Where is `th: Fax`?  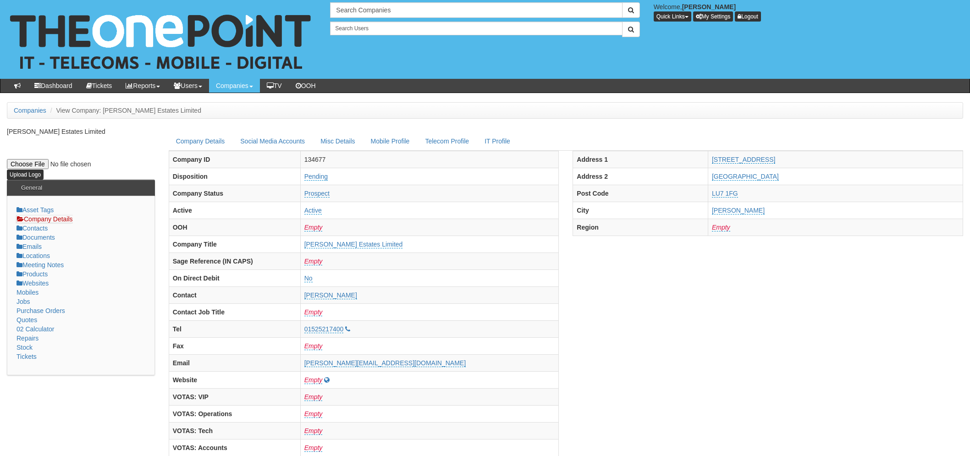
th: Fax is located at coordinates (234, 346).